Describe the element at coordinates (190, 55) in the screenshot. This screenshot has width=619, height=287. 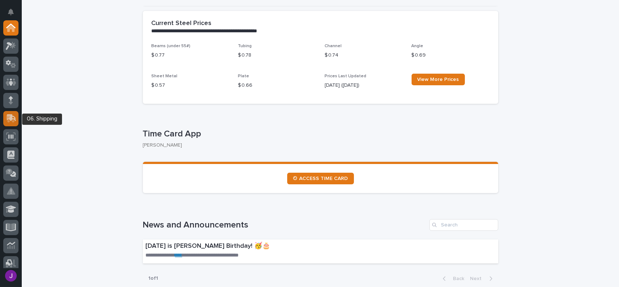
I see `p: $ 0.77` at that location.